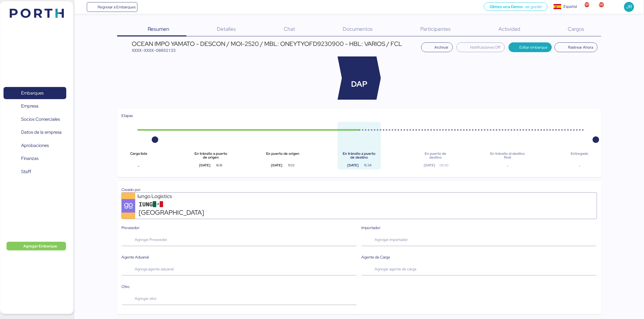 The image size is (644, 319). Describe the element at coordinates (82, 7) in the screenshot. I see `button: Menu` at that location.